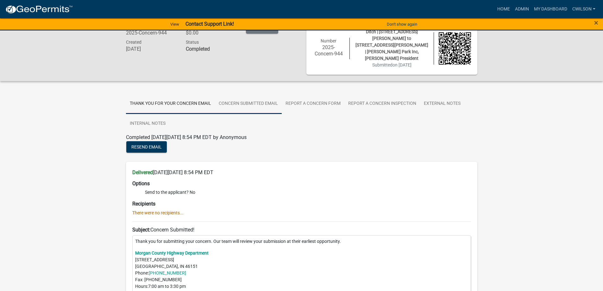 The image size is (603, 291). What do you see at coordinates (141, 230) in the screenshot?
I see `strong: Subject:` at bounding box center [141, 230].